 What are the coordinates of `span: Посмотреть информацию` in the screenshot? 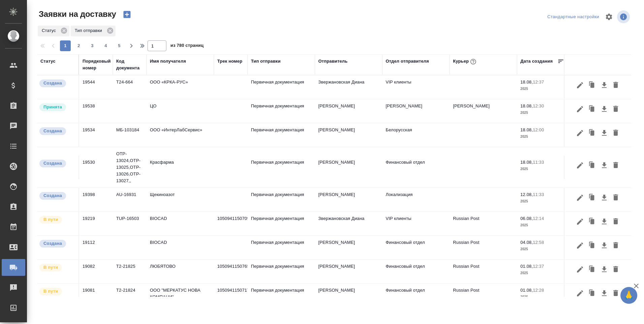 It's located at (624, 17).